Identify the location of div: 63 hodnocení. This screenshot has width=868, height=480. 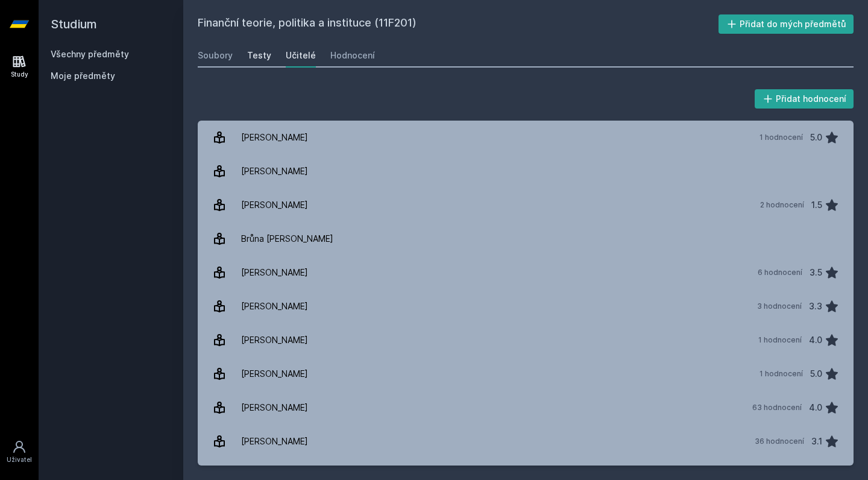
(777, 407).